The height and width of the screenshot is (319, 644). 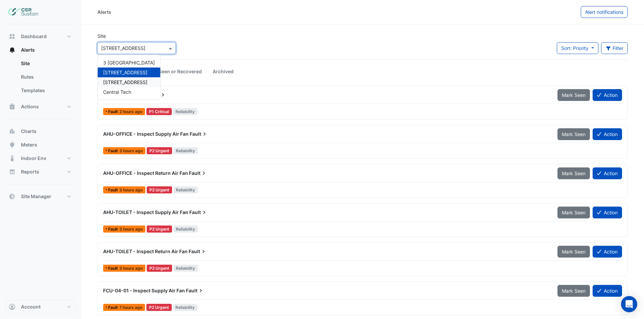 I want to click on app-icon: Reports, so click(x=12, y=172).